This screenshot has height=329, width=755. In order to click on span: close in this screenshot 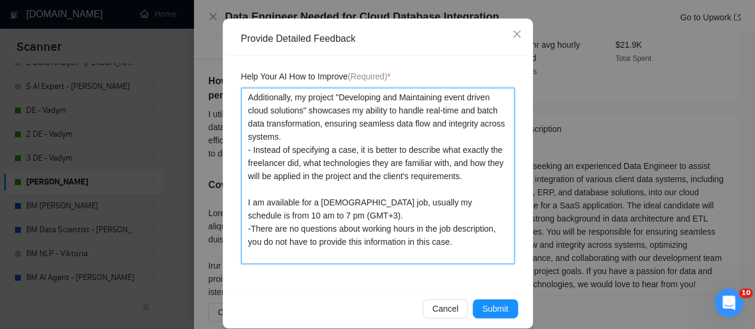, I will do `click(517, 34)`.